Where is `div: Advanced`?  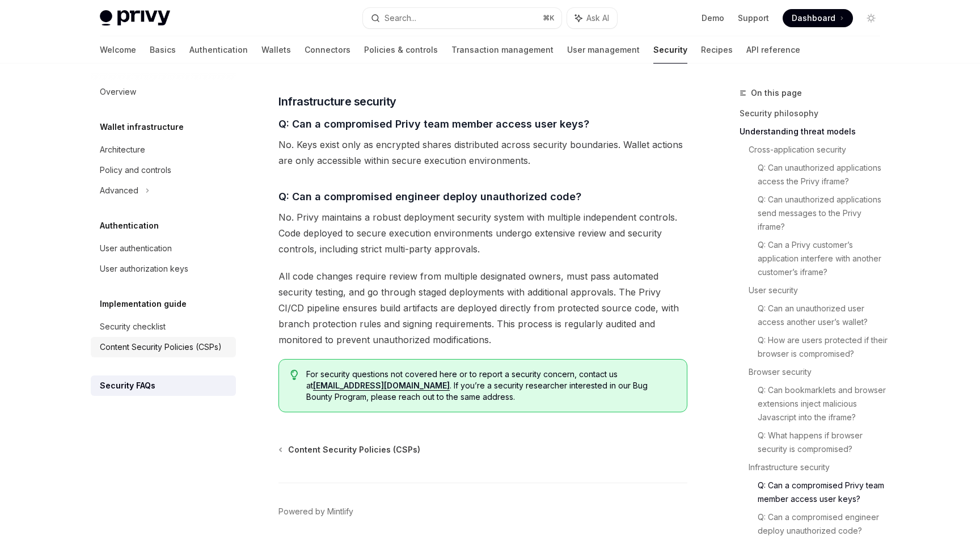 div: Advanced is located at coordinates (119, 191).